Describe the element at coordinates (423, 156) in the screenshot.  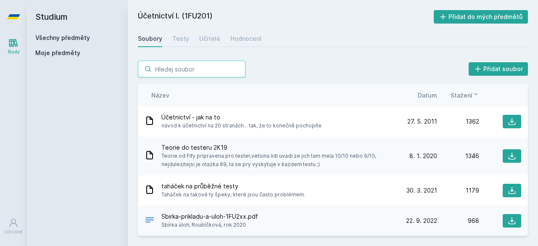
I see `span: 8. 1. 2020` at that location.